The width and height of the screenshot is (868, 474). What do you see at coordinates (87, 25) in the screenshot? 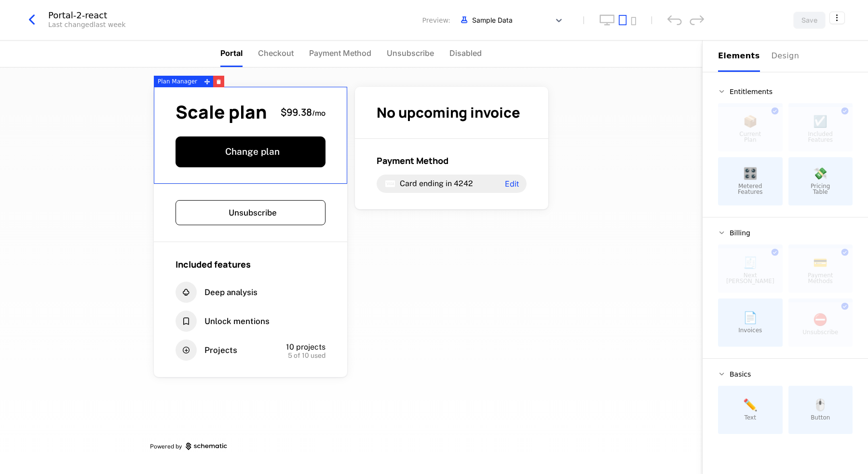
I see `div: Last changed last week` at bounding box center [87, 25].